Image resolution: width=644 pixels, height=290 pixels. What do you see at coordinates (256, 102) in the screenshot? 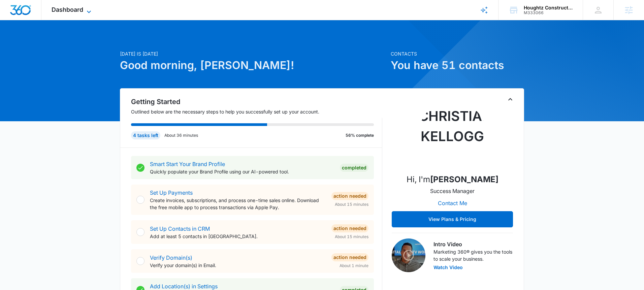
I see `h2: Getting Started` at bounding box center [256, 102].